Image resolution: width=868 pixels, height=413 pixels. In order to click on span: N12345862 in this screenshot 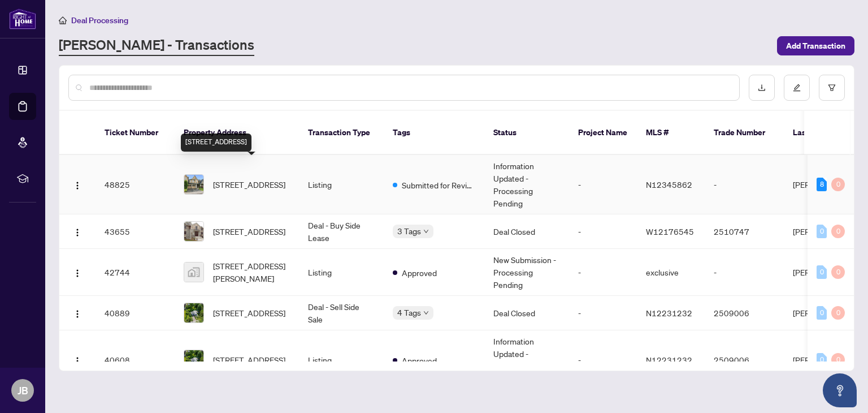, I will do `click(669, 184)`.